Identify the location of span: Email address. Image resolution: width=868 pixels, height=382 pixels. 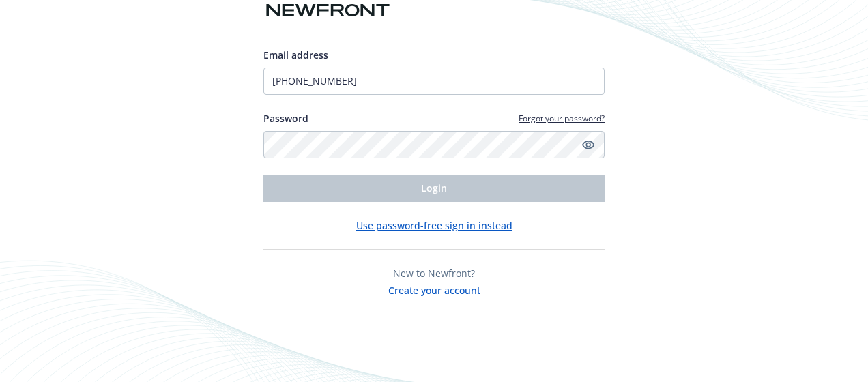
(296, 54).